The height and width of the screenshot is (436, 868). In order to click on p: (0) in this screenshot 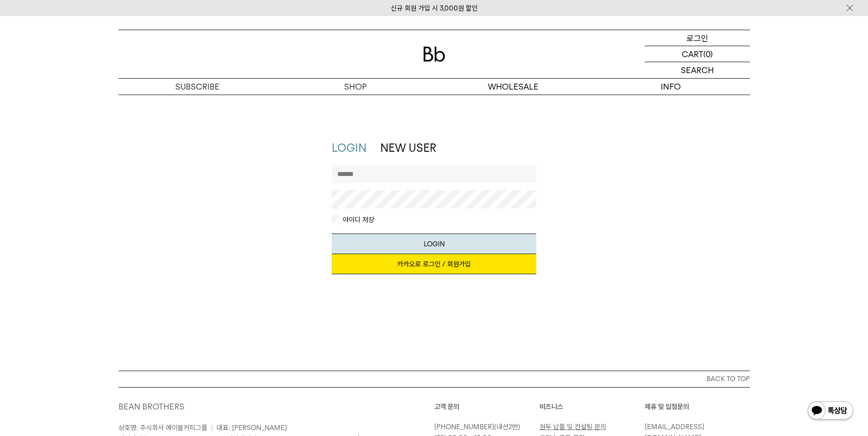, I will do `click(708, 54)`.